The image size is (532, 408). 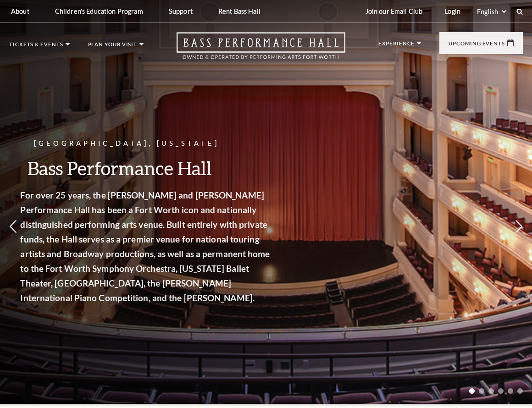 What do you see at coordinates (476, 46) in the screenshot?
I see `p: Upcoming Events` at bounding box center [476, 46].